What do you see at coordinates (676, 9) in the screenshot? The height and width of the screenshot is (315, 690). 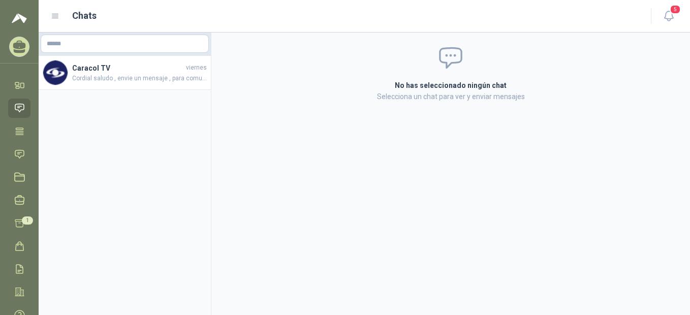 I see `span: 5` at bounding box center [676, 9].